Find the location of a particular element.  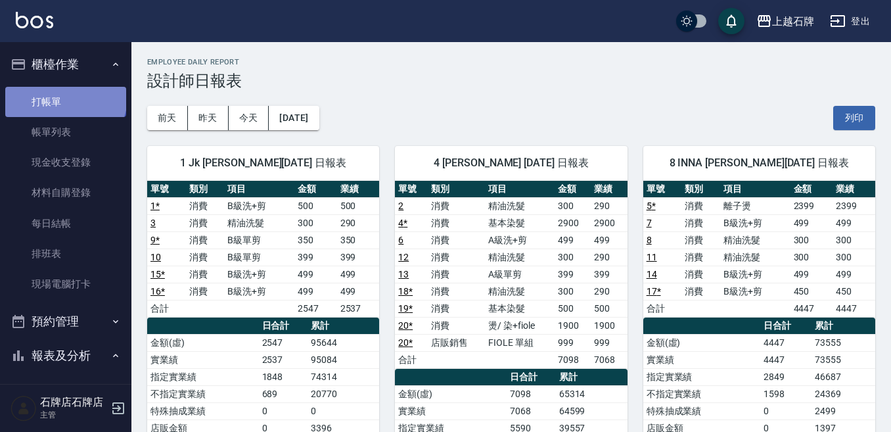

td: 2849 is located at coordinates (786, 376).